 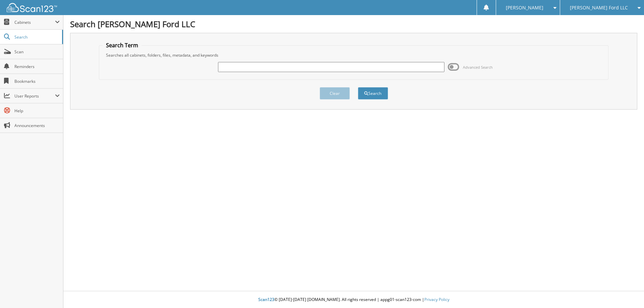 I want to click on span: Bookmarks, so click(x=37, y=81).